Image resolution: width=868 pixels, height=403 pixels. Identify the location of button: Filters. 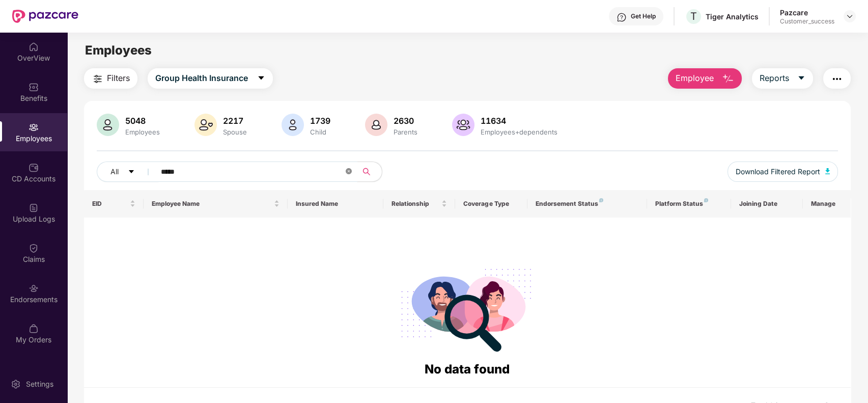
(111, 79).